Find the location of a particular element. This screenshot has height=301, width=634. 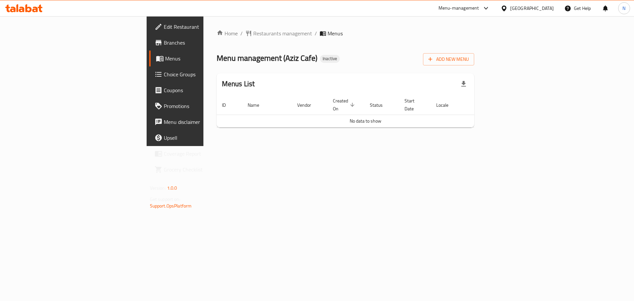

span: Name is located at coordinates (258, 105).